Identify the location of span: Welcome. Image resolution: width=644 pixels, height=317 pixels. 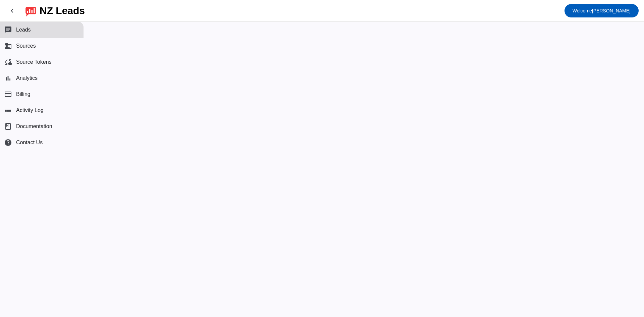
(582, 11).